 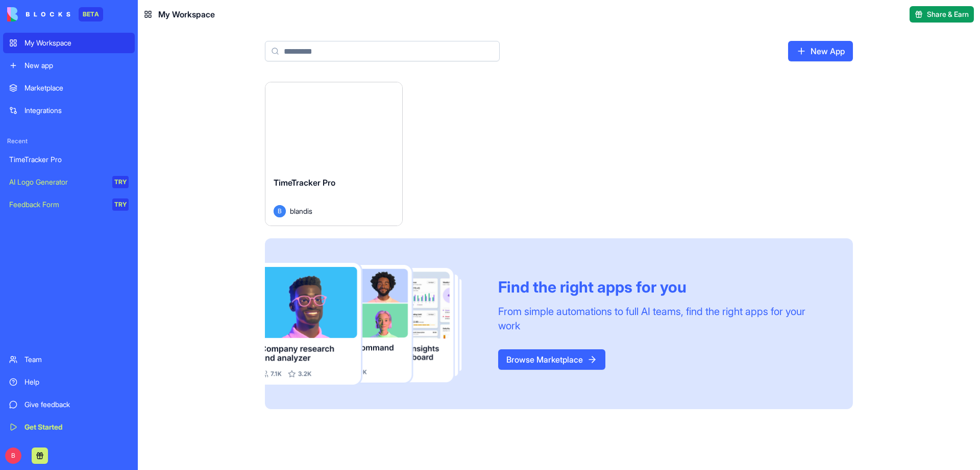 What do you see at coordinates (68, 359) in the screenshot?
I see `a: Team` at bounding box center [68, 359].